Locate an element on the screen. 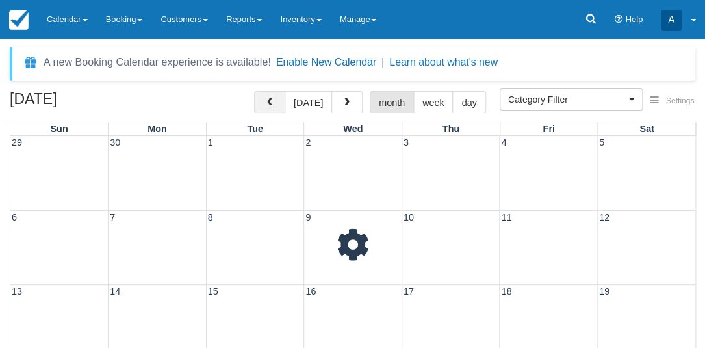  span: 7 is located at coordinates (112, 217).